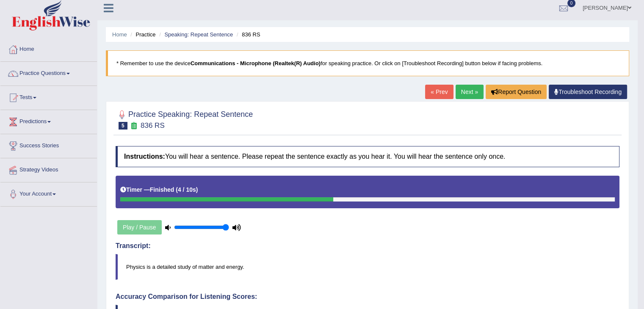 The height and width of the screenshot is (309, 644). What do you see at coordinates (187, 189) in the screenshot?
I see `b: 4 / 10s` at bounding box center [187, 189].